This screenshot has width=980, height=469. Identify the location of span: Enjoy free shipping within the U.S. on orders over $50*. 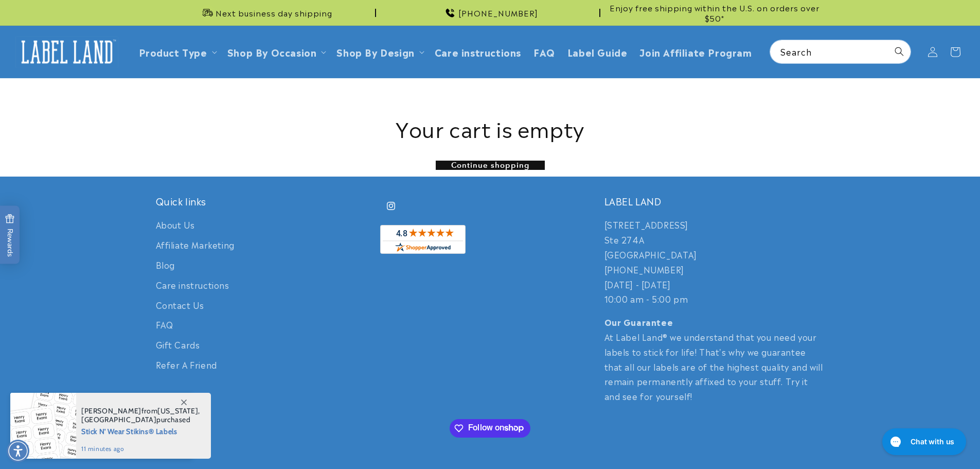
(715, 12).